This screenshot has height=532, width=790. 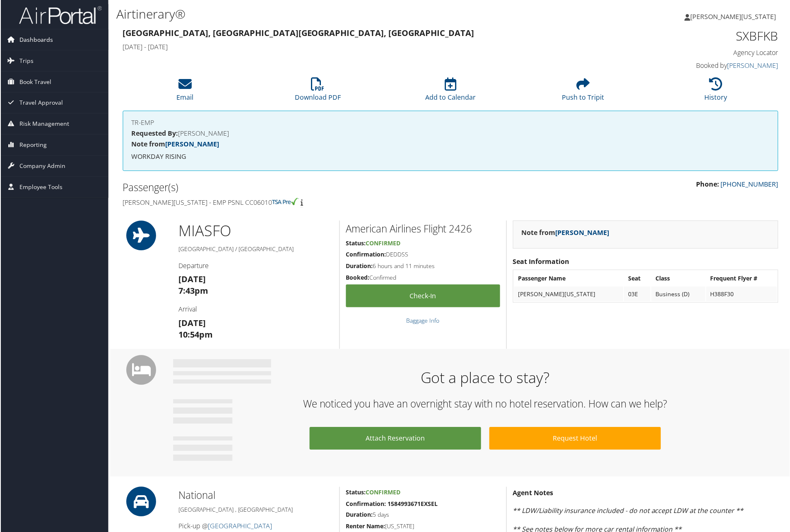 What do you see at coordinates (422, 321) in the screenshot?
I see `a: Baggage Info` at bounding box center [422, 321].